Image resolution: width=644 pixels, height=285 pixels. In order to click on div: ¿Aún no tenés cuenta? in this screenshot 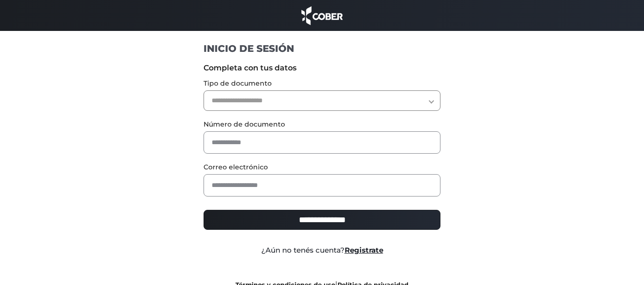, I will do `click(321, 251)`.